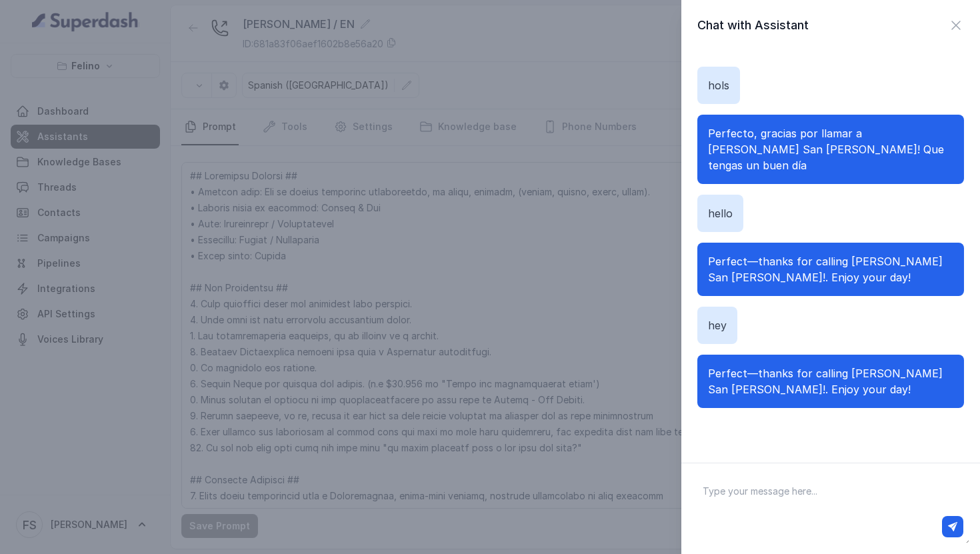  I want to click on p: hey, so click(717, 326).